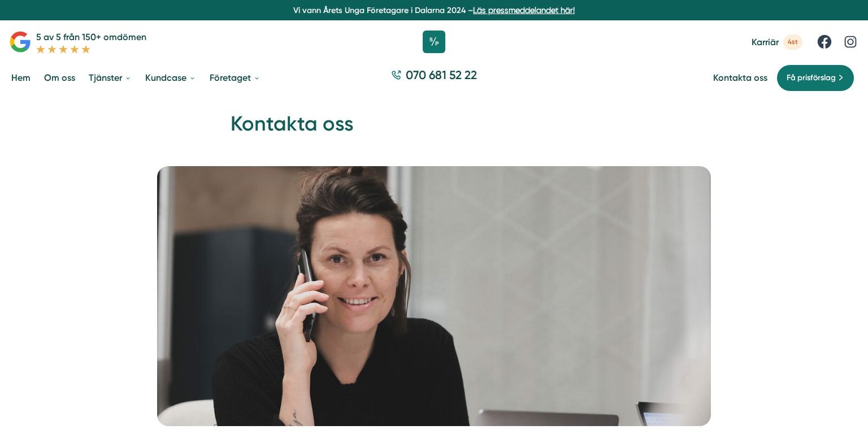  What do you see at coordinates (21, 78) in the screenshot?
I see `a: Hem` at bounding box center [21, 78].